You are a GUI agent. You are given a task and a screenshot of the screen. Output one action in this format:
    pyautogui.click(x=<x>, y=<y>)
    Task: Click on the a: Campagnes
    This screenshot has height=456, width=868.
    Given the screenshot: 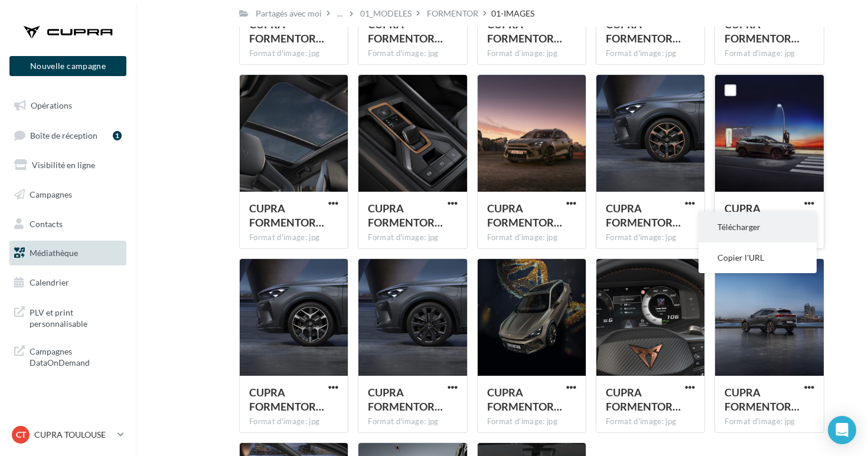 What is the action you would take?
    pyautogui.click(x=68, y=194)
    